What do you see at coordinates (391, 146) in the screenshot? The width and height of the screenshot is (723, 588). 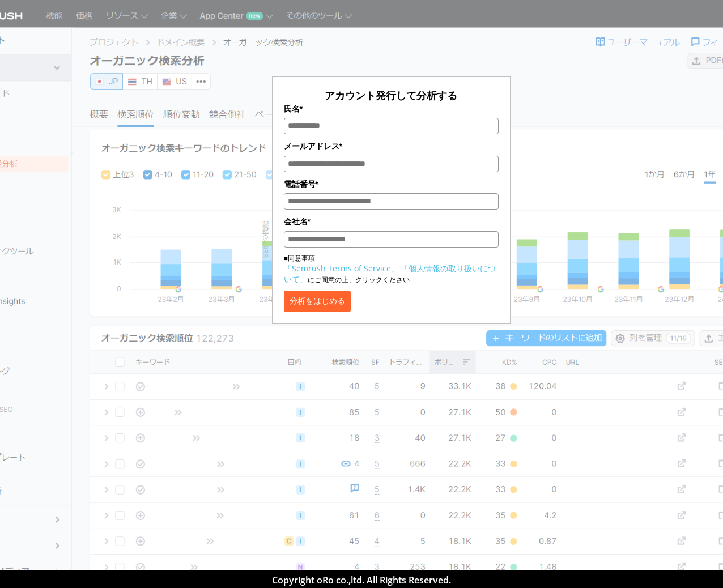 I see `label: メールアドレス*` at bounding box center [391, 146].